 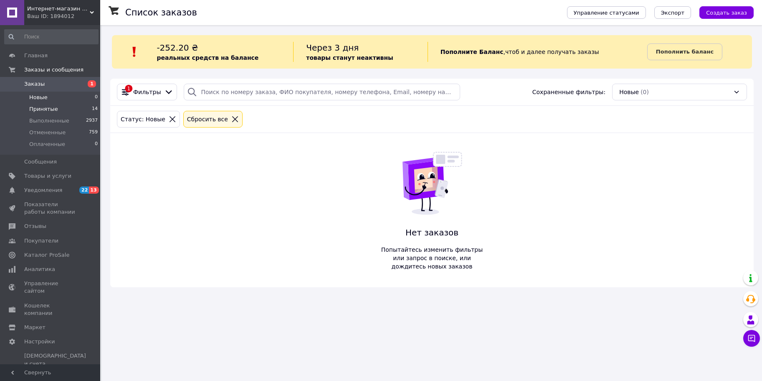 I want to click on span: Создать заказ, so click(x=727, y=13).